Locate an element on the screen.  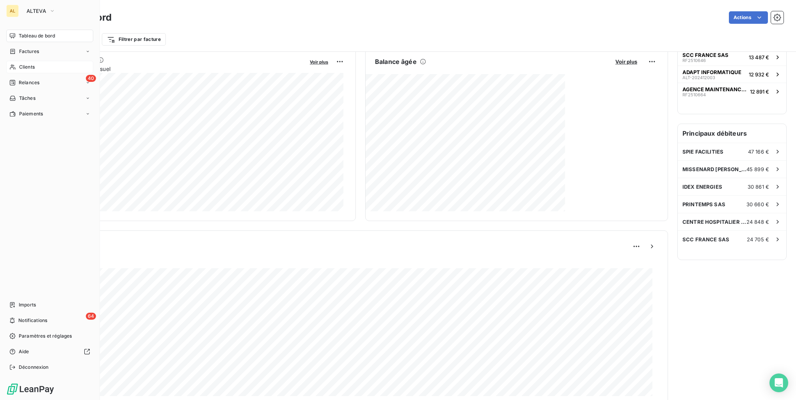
span: ADAPT INFORMATIQUE is located at coordinates (712, 72).